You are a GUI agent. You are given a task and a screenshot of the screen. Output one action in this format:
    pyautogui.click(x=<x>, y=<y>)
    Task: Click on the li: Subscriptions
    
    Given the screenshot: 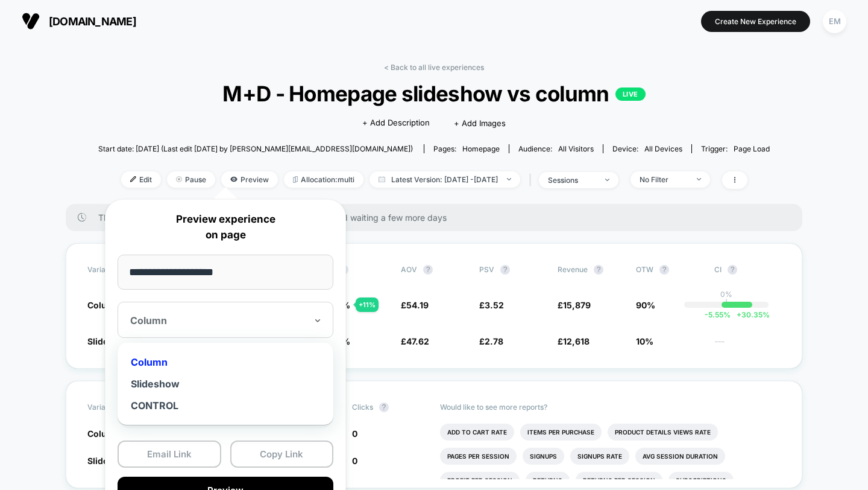 What is the action you would take?
    pyautogui.click(x=702, y=480)
    